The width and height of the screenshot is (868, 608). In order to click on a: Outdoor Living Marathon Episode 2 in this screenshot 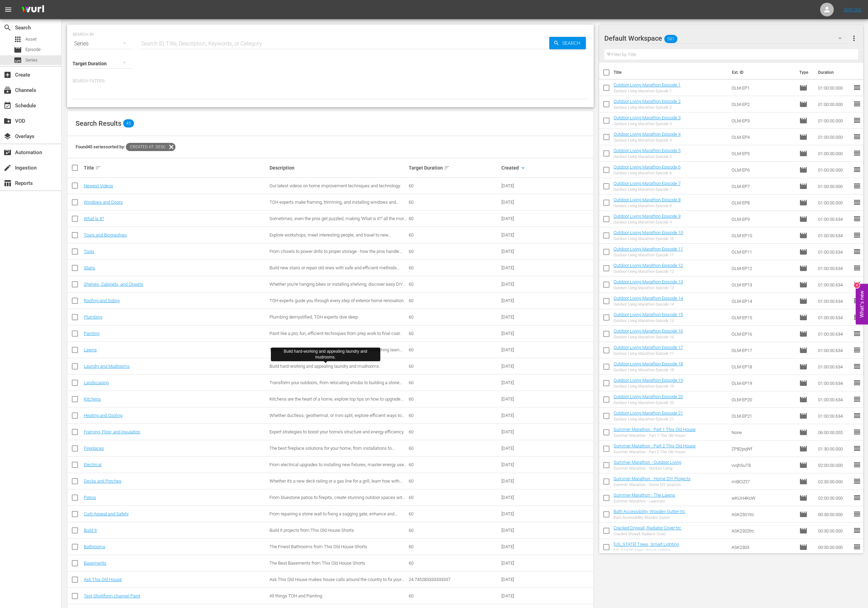, I will do `click(647, 101)`.